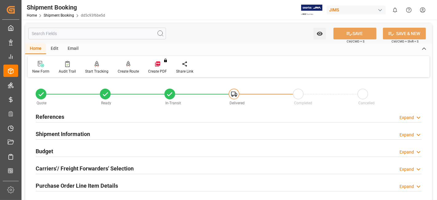 The width and height of the screenshot is (437, 200). Describe the element at coordinates (106, 103) in the screenshot. I see `span: Ready` at that location.